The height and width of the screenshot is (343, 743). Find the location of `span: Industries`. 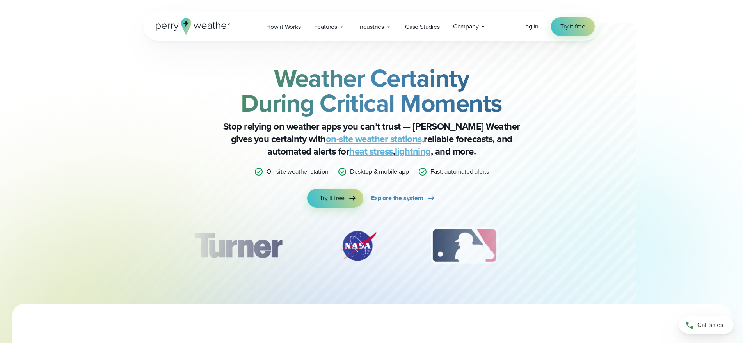

span: Industries is located at coordinates (371, 27).